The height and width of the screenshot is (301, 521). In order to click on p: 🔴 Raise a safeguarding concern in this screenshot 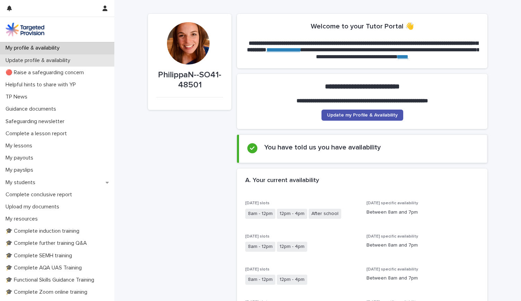, I will do `click(46, 72)`.